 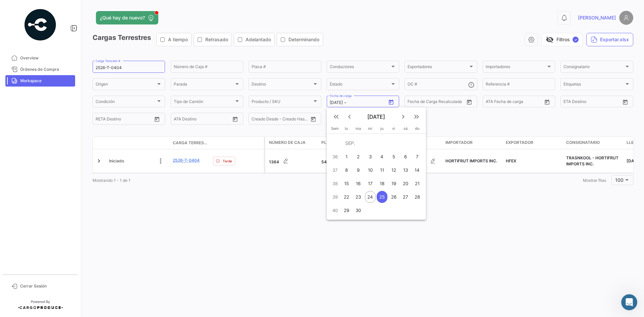 I want to click on button: 27 de septiembre de 2025, so click(x=405, y=197).